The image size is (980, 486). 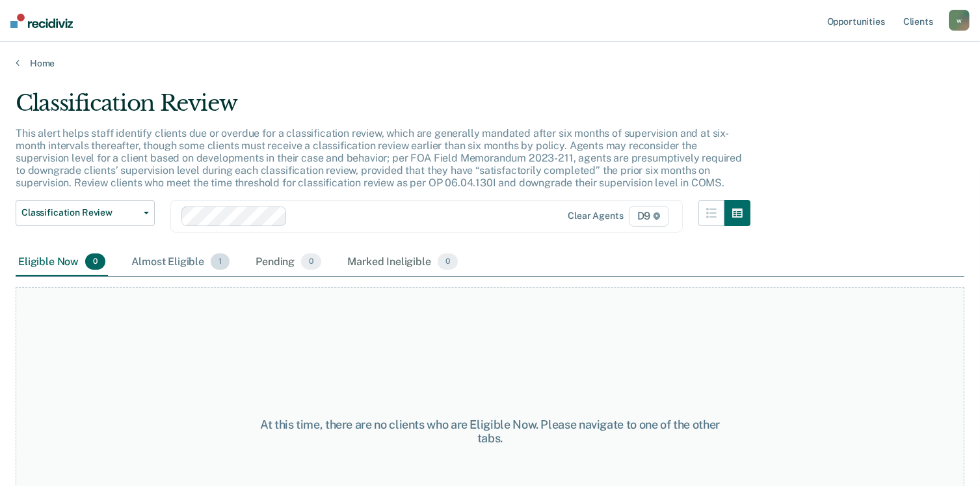 What do you see at coordinates (402, 262) in the screenshot?
I see `div: Marked Ineligible0` at bounding box center [402, 262].